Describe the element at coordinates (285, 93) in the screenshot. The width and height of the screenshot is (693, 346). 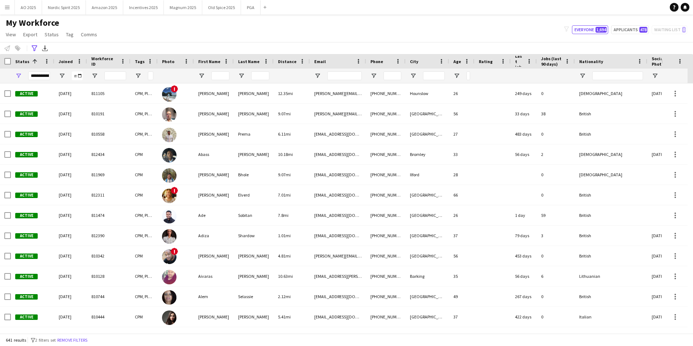
I see `span: 12.35mi` at that location.